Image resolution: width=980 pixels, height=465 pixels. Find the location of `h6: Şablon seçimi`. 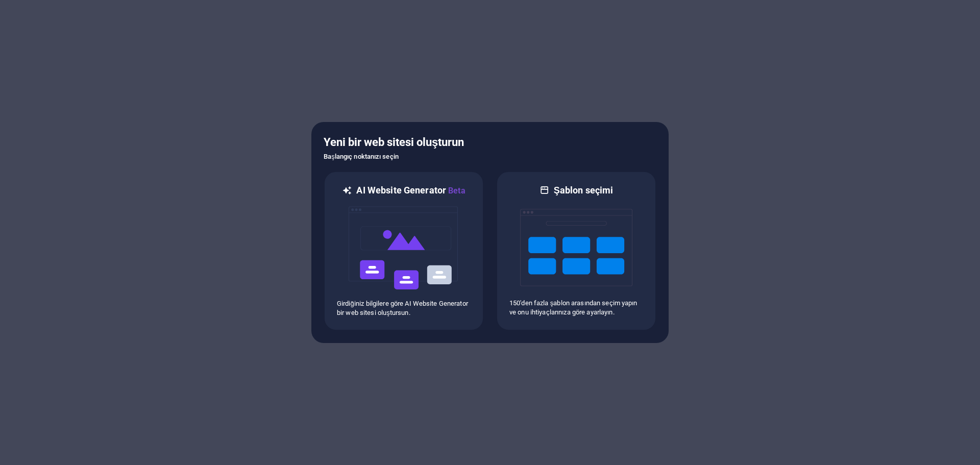

h6: Şablon seçimi is located at coordinates (583, 190).